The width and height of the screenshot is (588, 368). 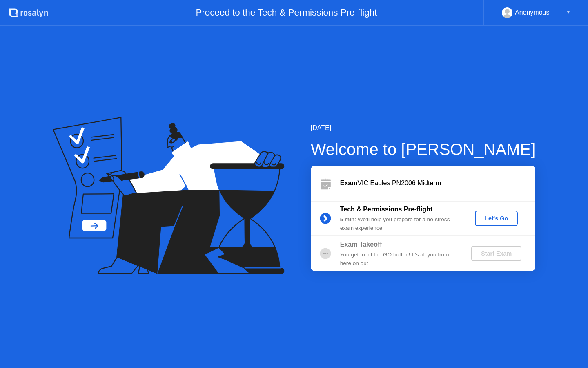 I want to click on b: 5 min, so click(x=348, y=219).